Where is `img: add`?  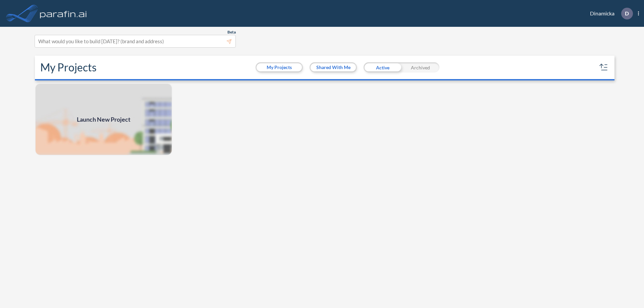
img: add is located at coordinates (104, 119).